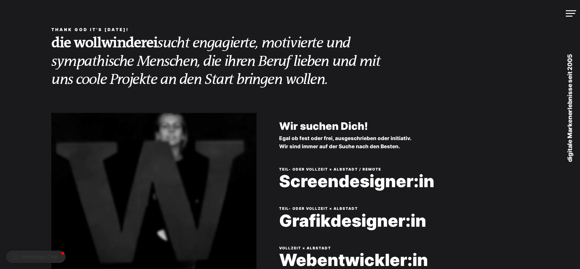 The height and width of the screenshot is (269, 580). I want to click on p: Vollzeit × Albstadt, so click(409, 248).